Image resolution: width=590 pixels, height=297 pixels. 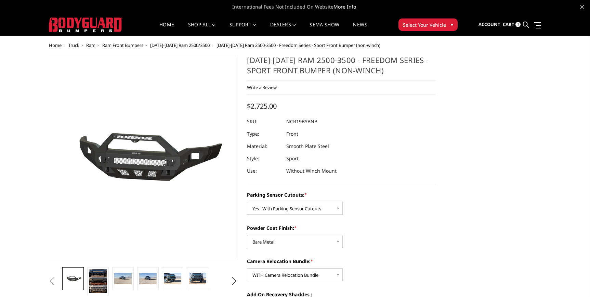 What do you see at coordinates (264, 171) in the screenshot?
I see `dt: Use:` at bounding box center [264, 171].